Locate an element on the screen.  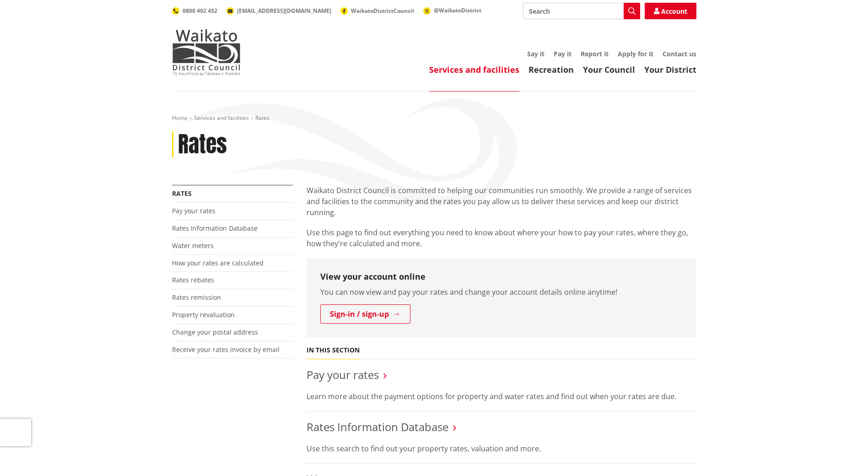
a: Report it is located at coordinates (594, 54).